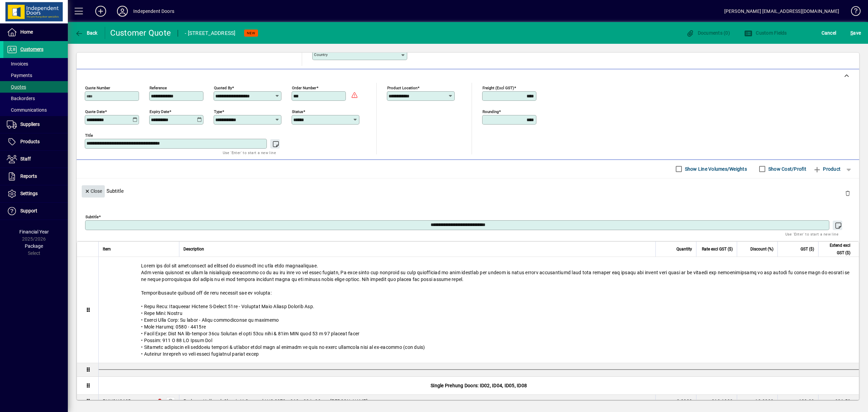 This screenshot has height=412, width=868. Describe the element at coordinates (766, 33) in the screenshot. I see `button: Custom Fields` at that location.